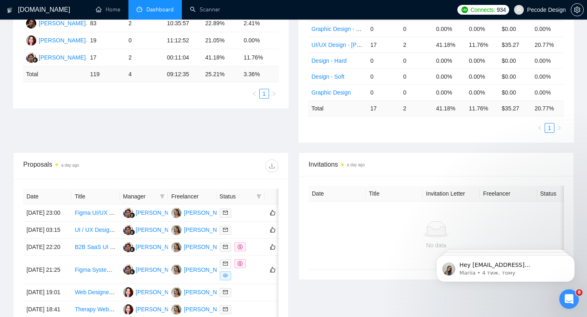 The width and height of the screenshot is (587, 317). Describe the element at coordinates (141, 230) in the screenshot. I see `a: UI / UX Designer for B2B SaaS Analytics Dashboard` at that location.